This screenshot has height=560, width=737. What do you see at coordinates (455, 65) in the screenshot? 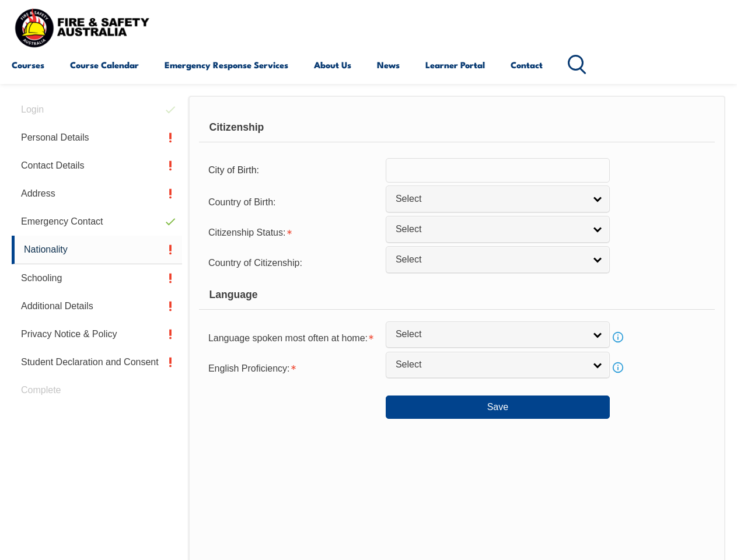
I see `a: Learner Portal` at bounding box center [455, 65].